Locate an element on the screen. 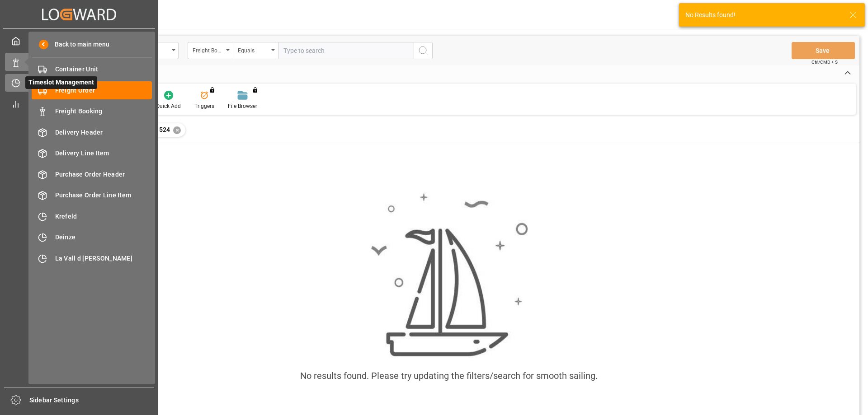  a: Container Unit is located at coordinates (92, 69).